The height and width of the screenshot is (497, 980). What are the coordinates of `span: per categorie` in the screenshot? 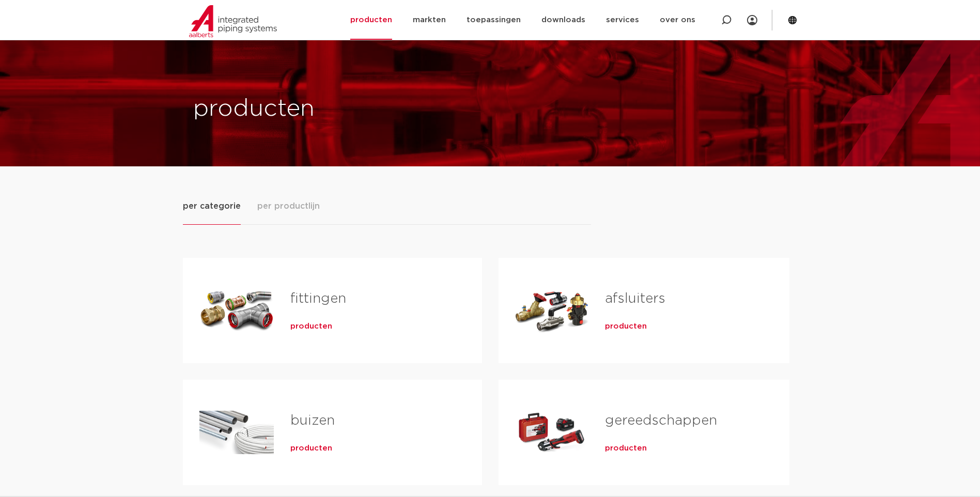 It's located at (212, 206).